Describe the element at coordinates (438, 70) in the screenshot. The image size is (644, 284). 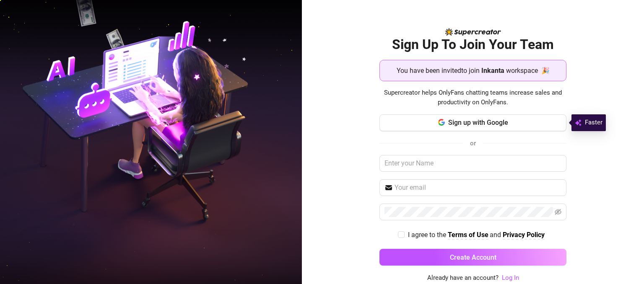
I see `span: You have been invited to join` at that location.